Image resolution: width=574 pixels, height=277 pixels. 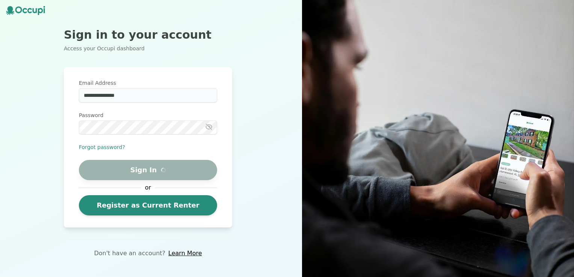 I want to click on p: Don't have an account?, so click(x=130, y=254).